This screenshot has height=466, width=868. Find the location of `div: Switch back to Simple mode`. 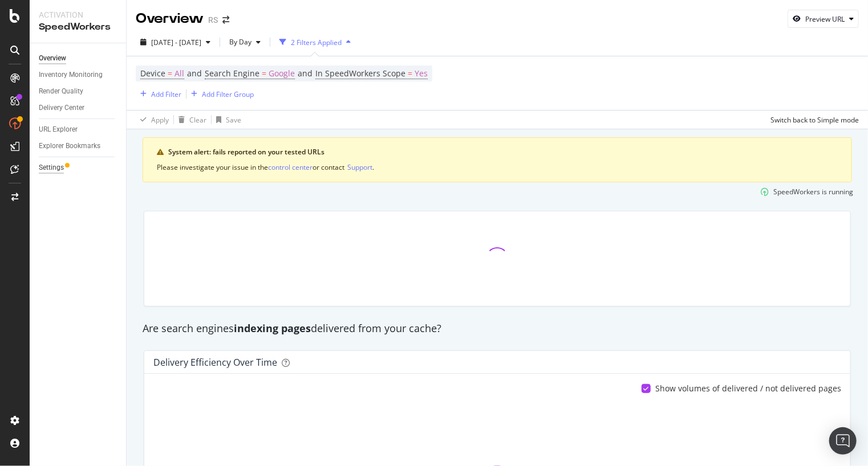

div: Switch back to Simple mode is located at coordinates (815, 120).